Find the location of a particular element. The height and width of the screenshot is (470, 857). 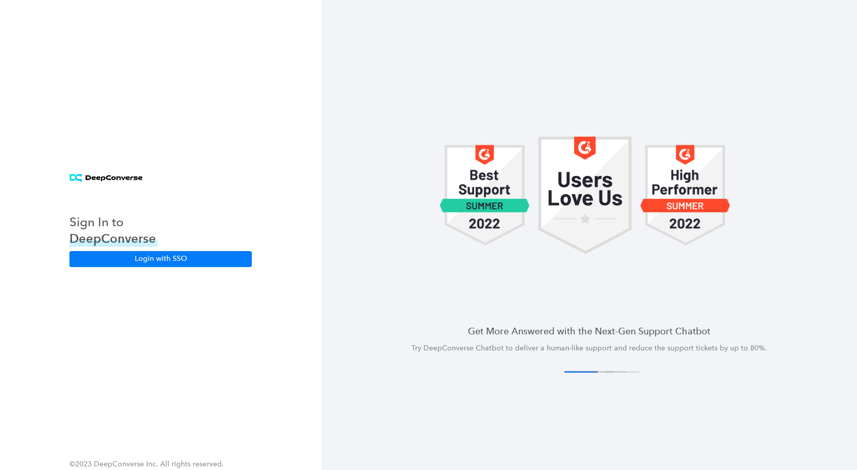

button: 4 is located at coordinates (622, 372).